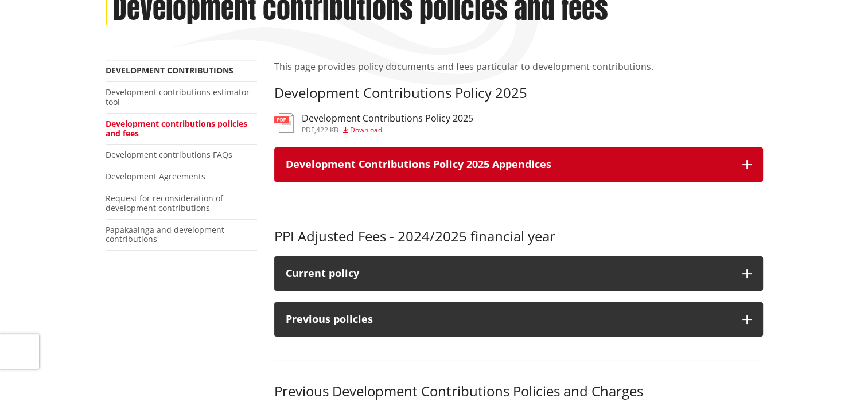  Describe the element at coordinates (169, 154) in the screenshot. I see `a: Development contributions FAQs` at that location.